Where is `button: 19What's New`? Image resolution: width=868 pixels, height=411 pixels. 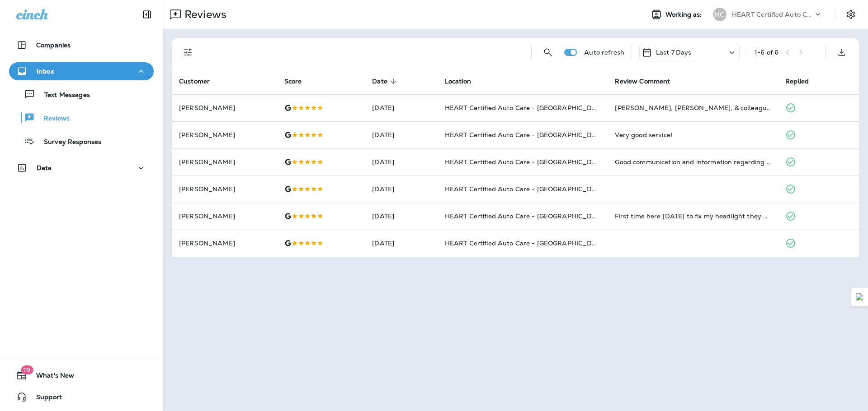 button: 19What's New is located at coordinates (81, 376).